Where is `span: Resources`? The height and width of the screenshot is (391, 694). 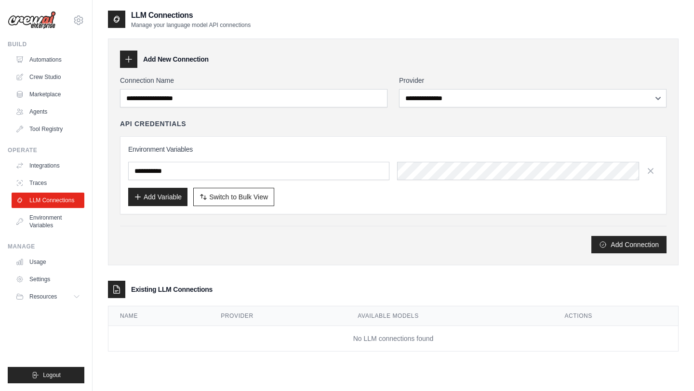
span: Resources is located at coordinates (43, 297).